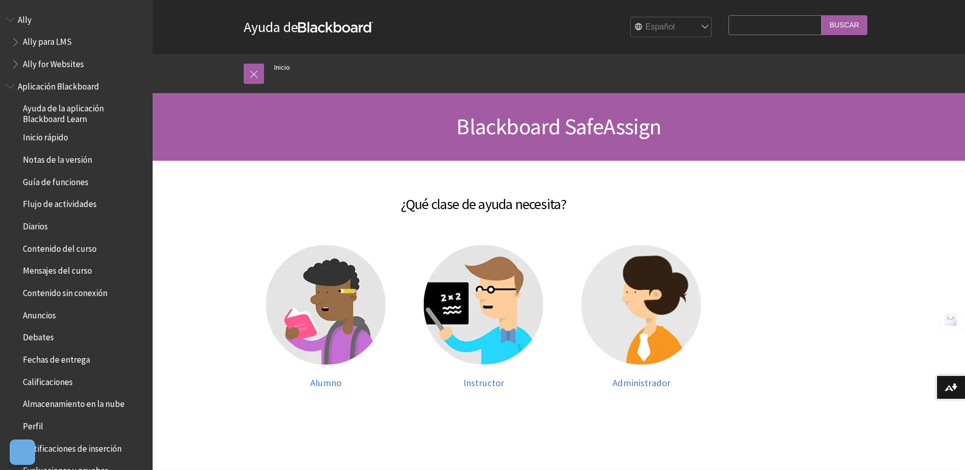 This screenshot has height=470, width=965. Describe the element at coordinates (558, 126) in the screenshot. I see `span: Blackboard SafeAssign` at that location.